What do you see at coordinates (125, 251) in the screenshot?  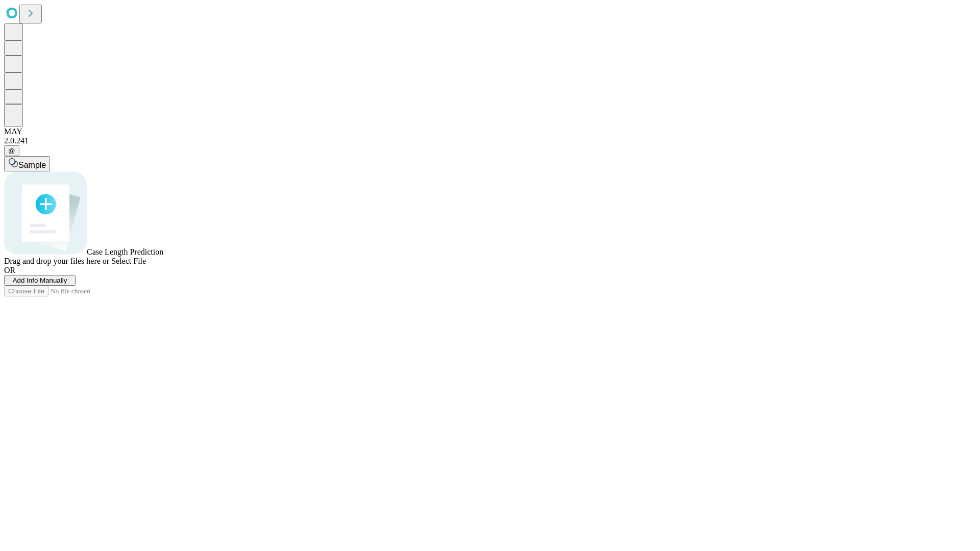 I see `span: Case Length Prediction` at bounding box center [125, 251].